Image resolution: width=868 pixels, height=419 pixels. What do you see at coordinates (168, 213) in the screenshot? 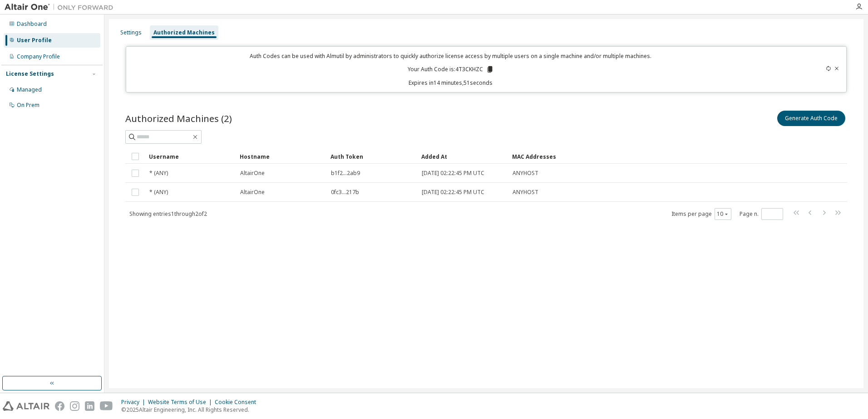
I see `span: Showing entries 1 through 2 of 2` at bounding box center [168, 213].